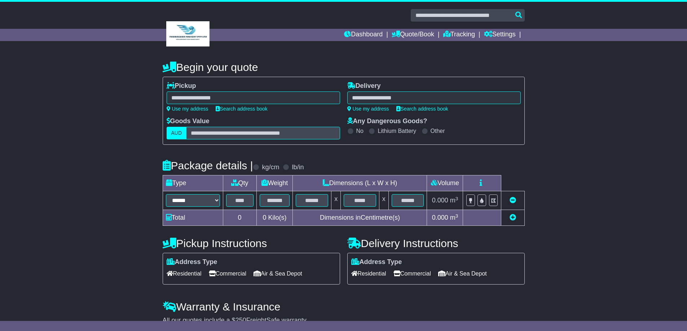 Image resolution: width=687 pixels, height=331 pixels. Describe the element at coordinates (360, 131) in the screenshot. I see `label: No` at that location.